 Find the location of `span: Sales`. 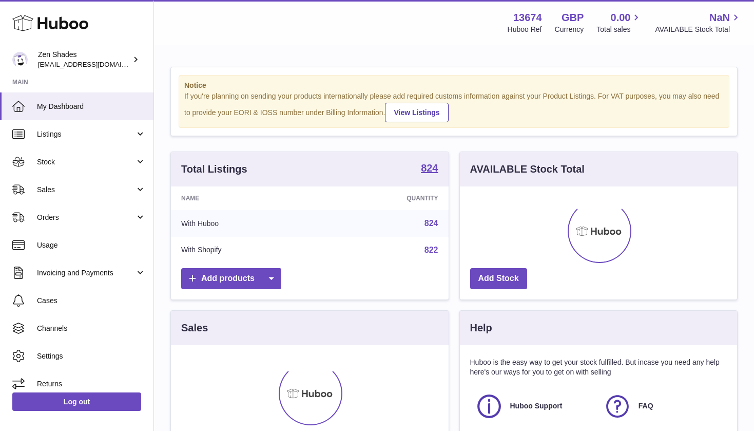

span: Sales is located at coordinates (86, 190).